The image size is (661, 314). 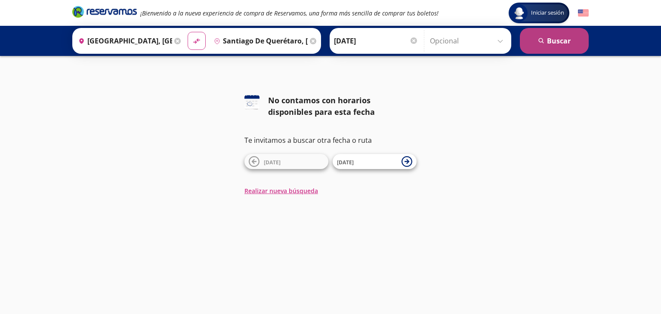 I want to click on button: Realizar nueva búsqueda, so click(x=281, y=191).